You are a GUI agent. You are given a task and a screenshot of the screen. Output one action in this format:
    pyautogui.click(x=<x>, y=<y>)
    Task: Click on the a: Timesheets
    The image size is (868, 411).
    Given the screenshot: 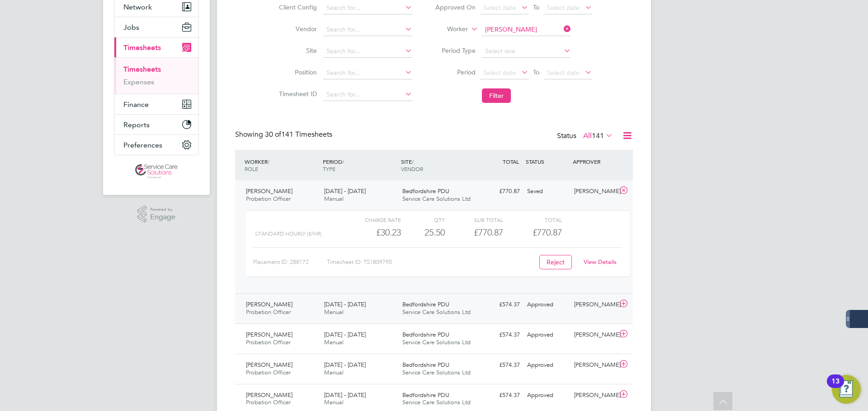 What is the action you would take?
    pyautogui.click(x=142, y=69)
    